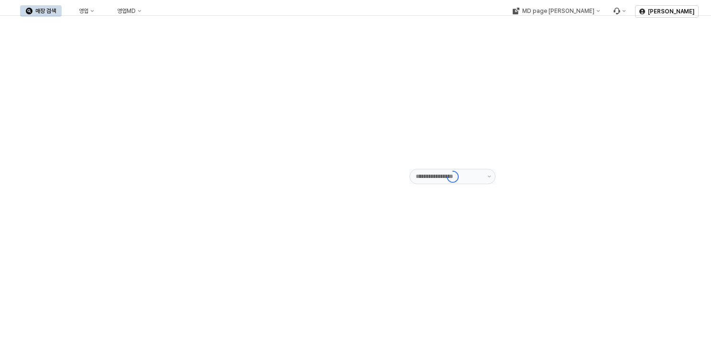  What do you see at coordinates (82, 11) in the screenshot?
I see `button: 영업` at bounding box center [82, 11].